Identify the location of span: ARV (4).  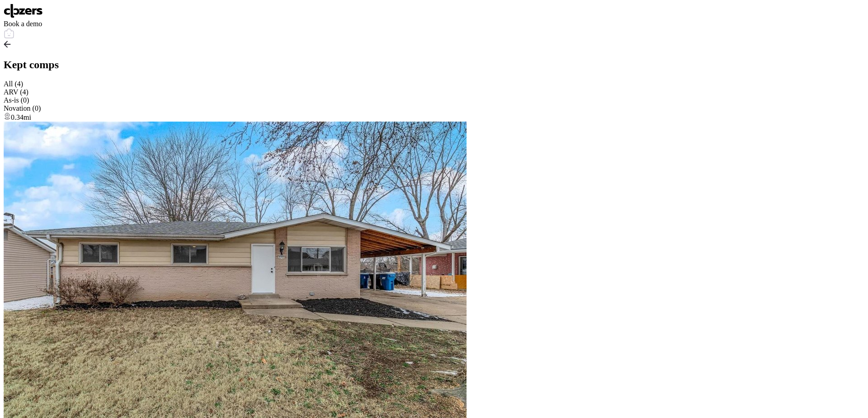
(16, 92).